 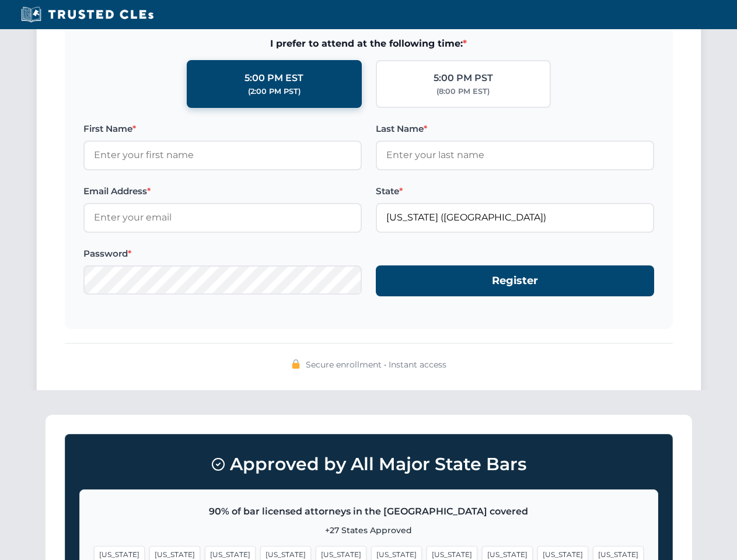 I want to click on p: +27 States Approved, so click(x=369, y=531).